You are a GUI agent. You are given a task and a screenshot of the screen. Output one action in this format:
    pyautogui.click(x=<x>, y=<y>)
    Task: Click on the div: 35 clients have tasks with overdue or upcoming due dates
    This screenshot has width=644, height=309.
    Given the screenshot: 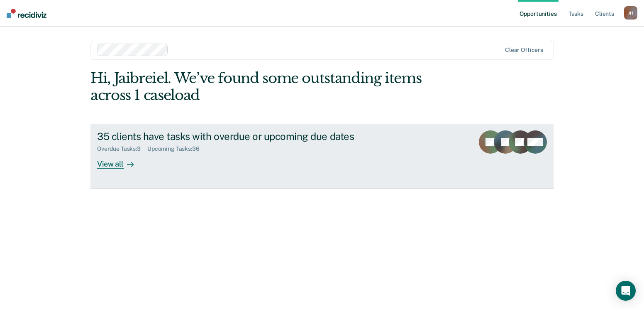 What is the action you would take?
    pyautogui.click(x=243, y=136)
    